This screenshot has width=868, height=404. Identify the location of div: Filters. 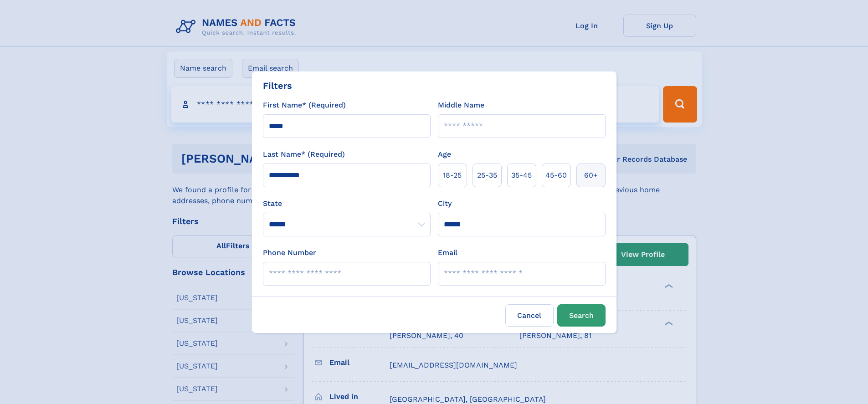
(278, 86).